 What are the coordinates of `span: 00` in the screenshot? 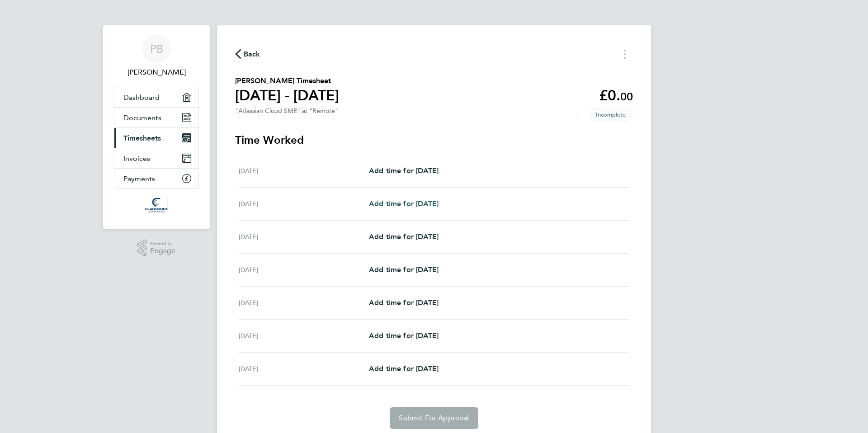 It's located at (626, 96).